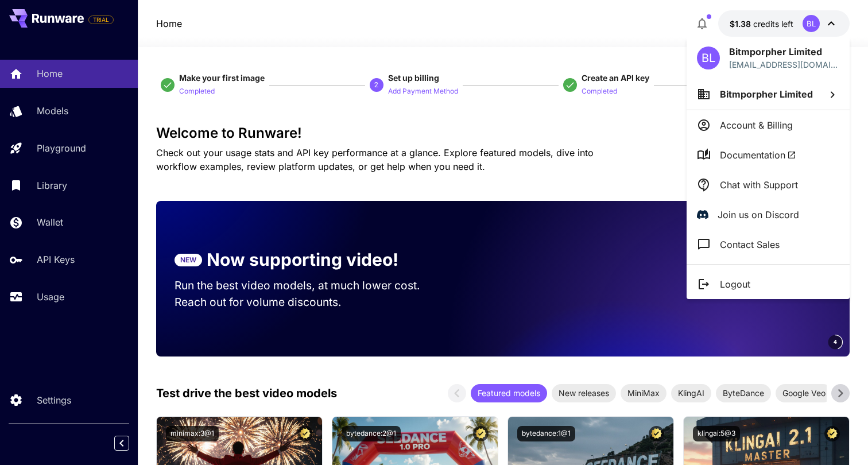 The image size is (868, 465). I want to click on span: Documentation, so click(758, 155).